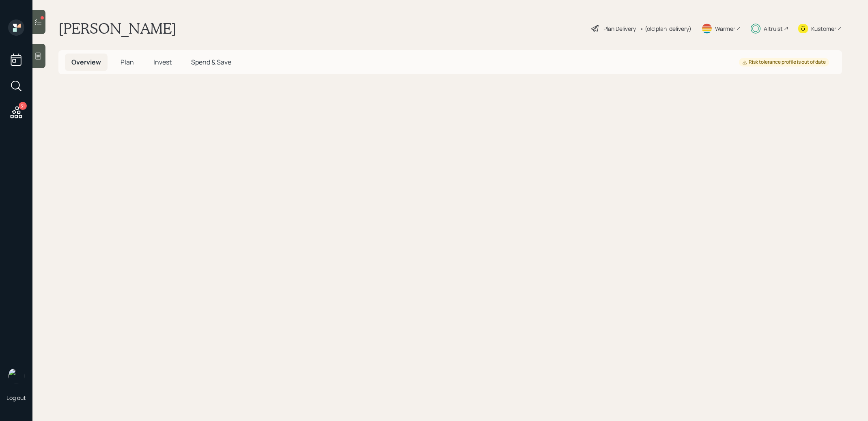 The height and width of the screenshot is (421, 868). Describe the element at coordinates (824, 28) in the screenshot. I see `div: Kustomer` at that location.